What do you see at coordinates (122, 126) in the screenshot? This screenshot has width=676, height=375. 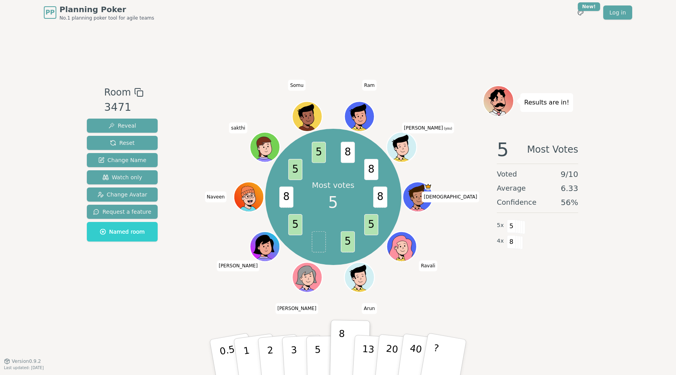 I see `button: Reveal` at bounding box center [122, 126].